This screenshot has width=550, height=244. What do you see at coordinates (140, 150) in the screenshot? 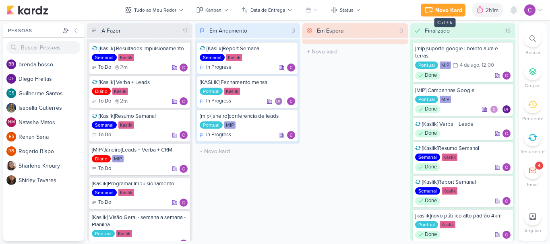
I see `div: [MIP/Janeiro]Leads + Verba + CRM` at bounding box center [140, 150].